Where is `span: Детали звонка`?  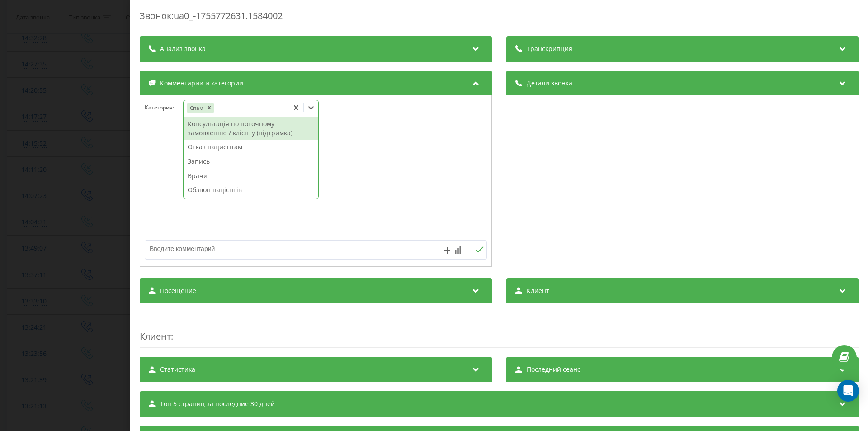
span: Детали звонка is located at coordinates (549, 83).